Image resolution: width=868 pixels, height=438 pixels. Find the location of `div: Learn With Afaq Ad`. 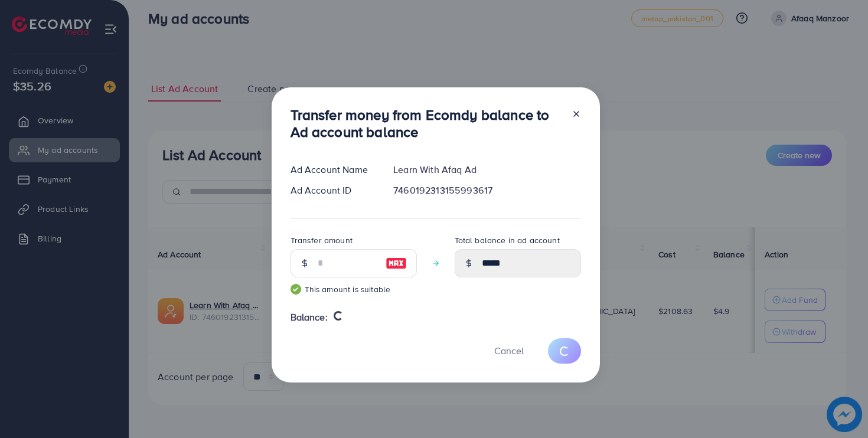

div: Learn With Afaq Ad is located at coordinates (486, 170).